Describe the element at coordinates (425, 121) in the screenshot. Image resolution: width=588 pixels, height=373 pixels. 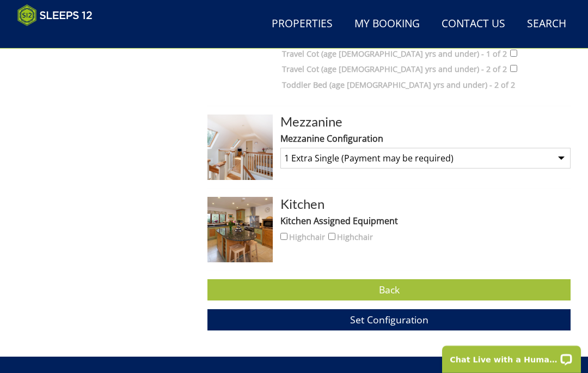
I see `h3: Mezzanine` at that location.